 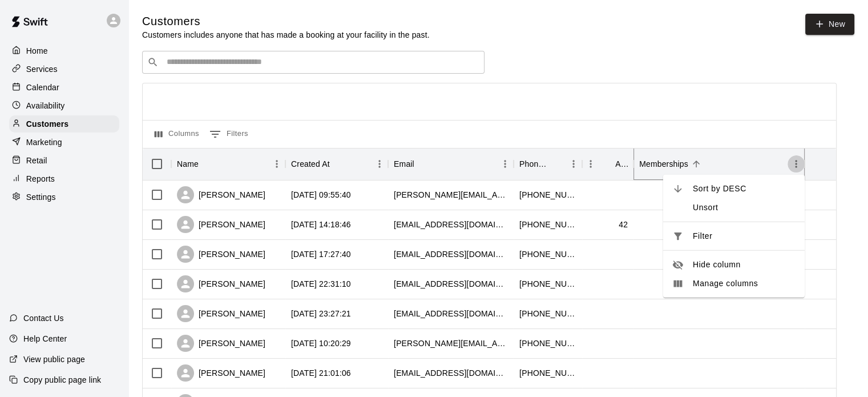 I want to click on div: +15035081247, so click(x=548, y=284).